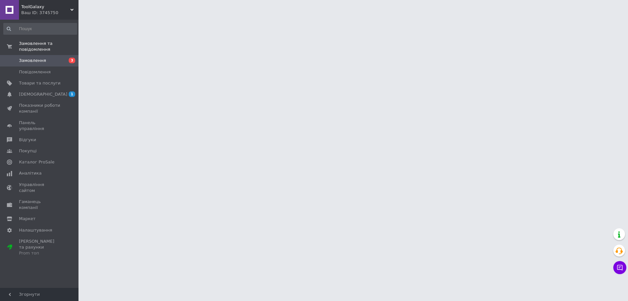 The image size is (628, 301). I want to click on span: 3, so click(72, 60).